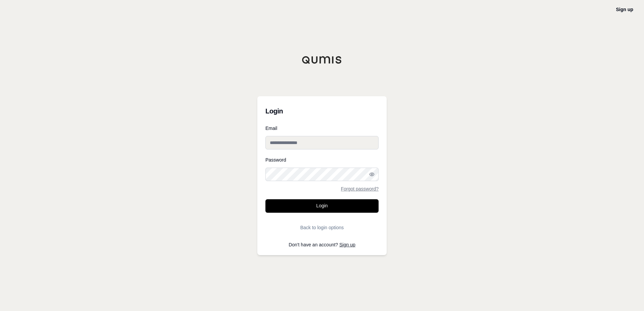 The height and width of the screenshot is (311, 644). I want to click on img: Qumis, so click(322, 60).